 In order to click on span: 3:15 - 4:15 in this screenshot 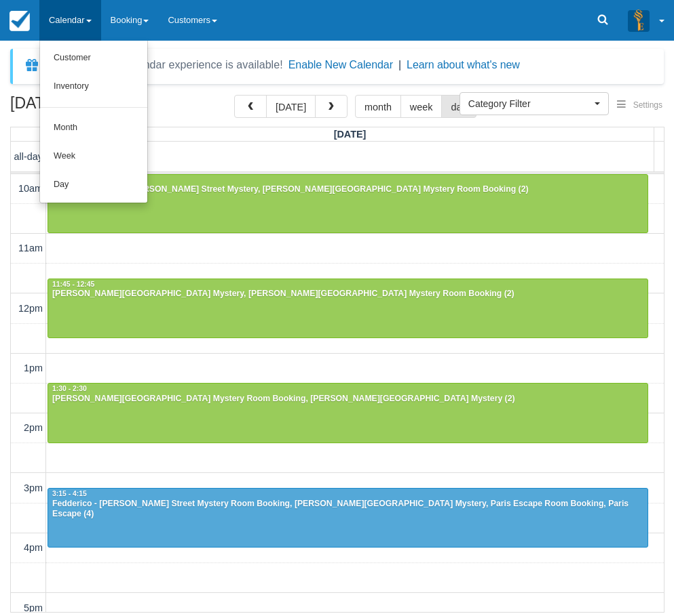, I will do `click(69, 493)`.